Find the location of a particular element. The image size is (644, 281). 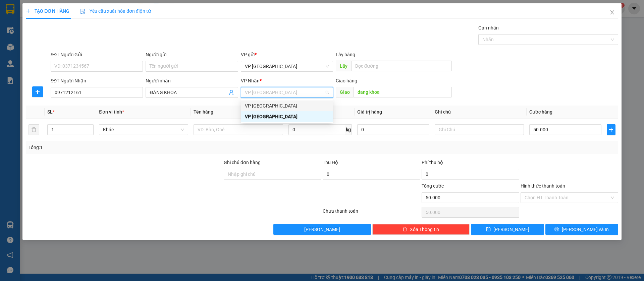

span: Khác is located at coordinates (143, 129).